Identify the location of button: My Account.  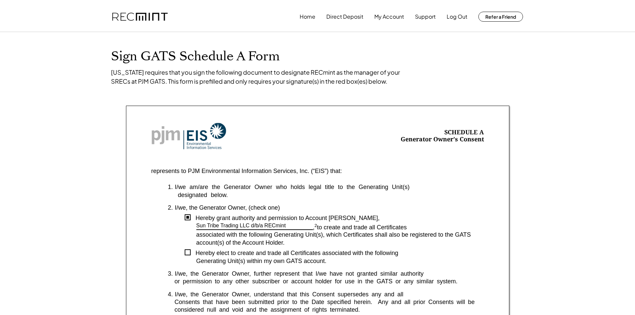
(389, 17).